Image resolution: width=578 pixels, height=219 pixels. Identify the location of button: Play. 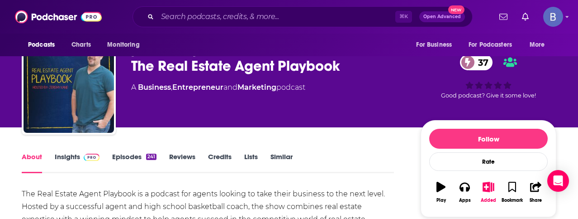
(441, 192).